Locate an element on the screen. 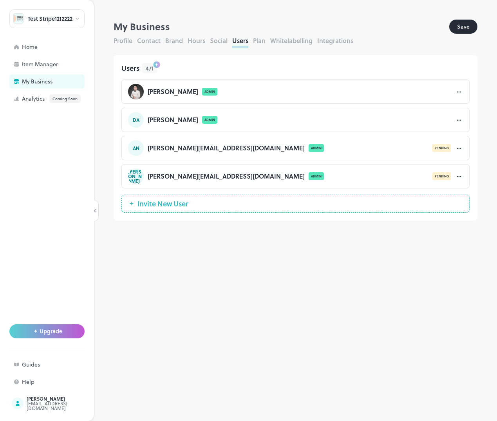 The height and width of the screenshot is (421, 497). button: Plan is located at coordinates (259, 40).